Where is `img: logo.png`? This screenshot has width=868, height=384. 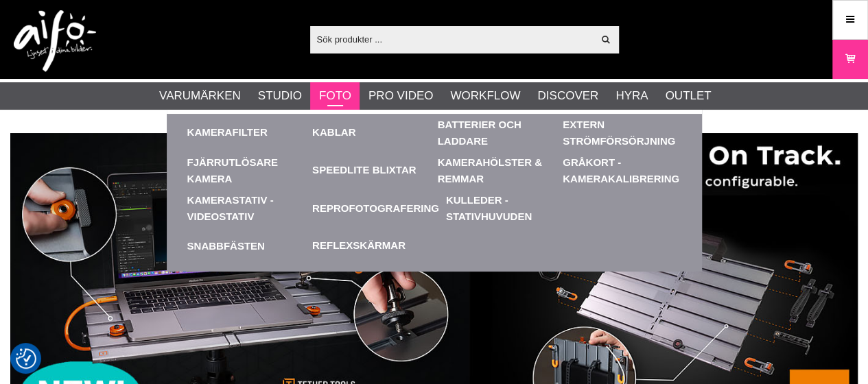
img: logo.png is located at coordinates (55, 41).